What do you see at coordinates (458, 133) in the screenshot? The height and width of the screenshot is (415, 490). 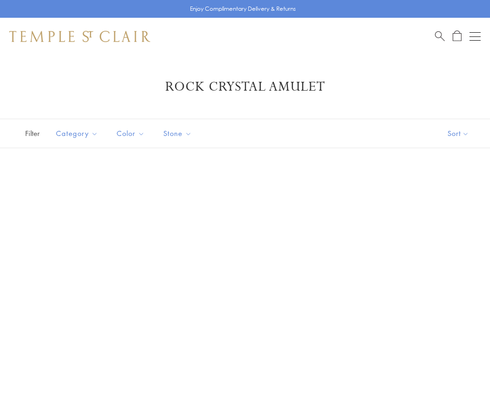 I see `button: Show sort by` at bounding box center [458, 133].